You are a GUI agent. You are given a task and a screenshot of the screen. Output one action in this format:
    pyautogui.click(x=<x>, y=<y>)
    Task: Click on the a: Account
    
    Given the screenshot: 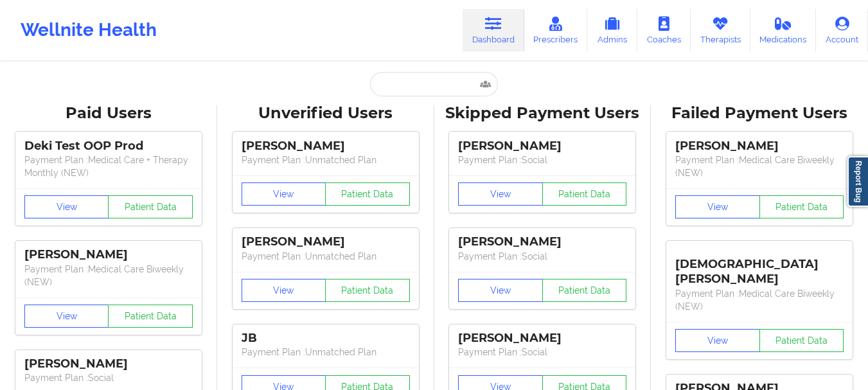 What is the action you would take?
    pyautogui.click(x=842, y=30)
    